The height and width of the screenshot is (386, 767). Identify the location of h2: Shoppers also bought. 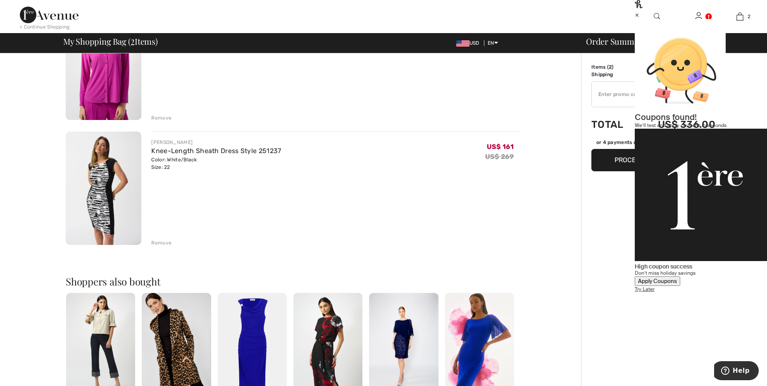
(293, 281).